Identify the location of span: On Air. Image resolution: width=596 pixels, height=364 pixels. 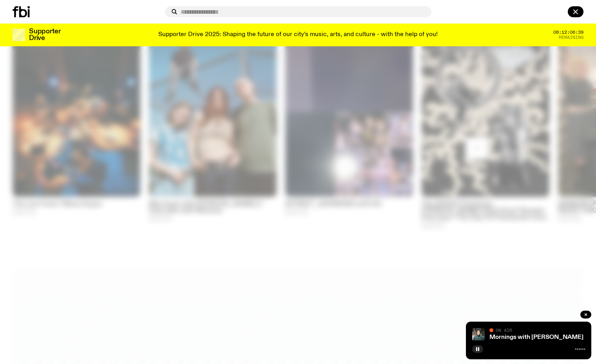
(504, 330).